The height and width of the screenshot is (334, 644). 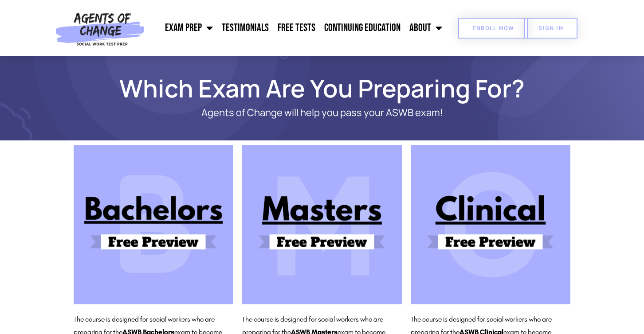 I want to click on a: Exam Prep, so click(x=189, y=28).